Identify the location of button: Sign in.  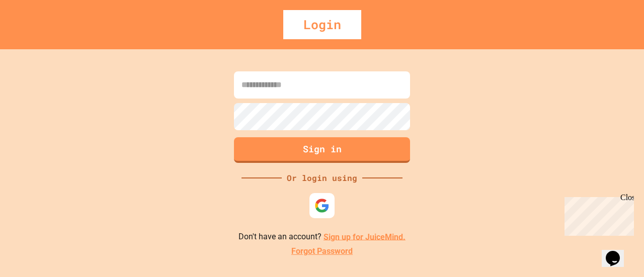
(322, 150).